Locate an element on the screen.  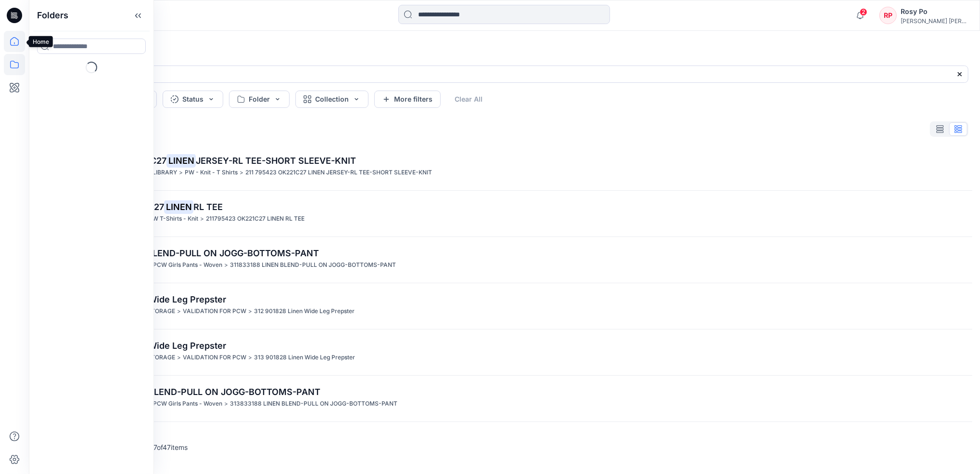
p: 312 901828 Linen Wide Leg Prepster is located at coordinates (304, 311).